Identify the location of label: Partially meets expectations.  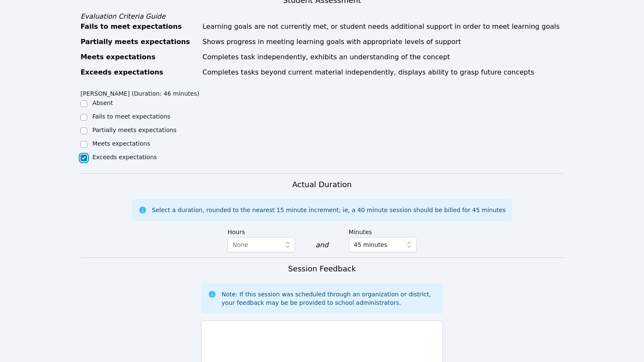
(134, 130).